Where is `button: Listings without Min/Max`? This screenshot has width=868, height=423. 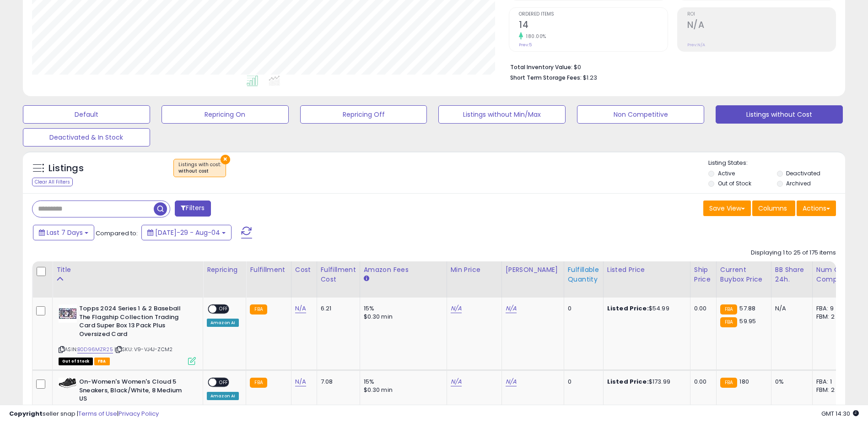
button: Listings without Min/Max is located at coordinates (502, 115).